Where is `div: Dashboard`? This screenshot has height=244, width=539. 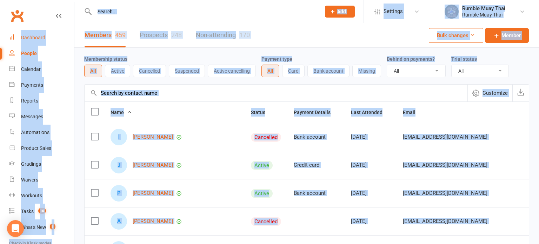
div: Dashboard is located at coordinates (33, 38).